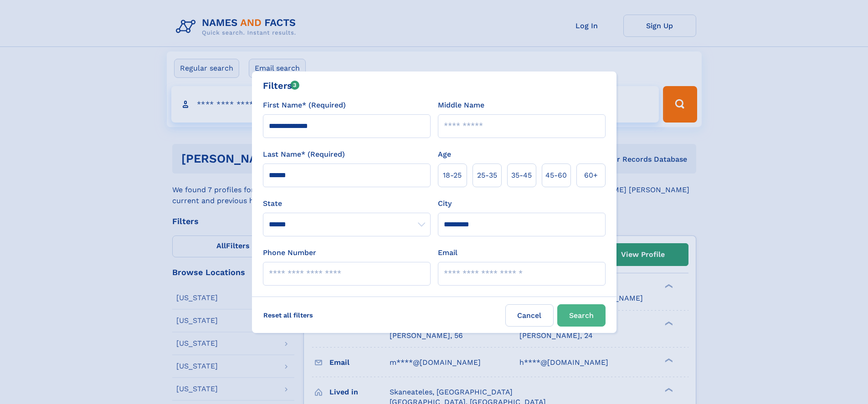 The height and width of the screenshot is (404, 868). Describe the element at coordinates (347, 204) in the screenshot. I see `label: State` at that location.